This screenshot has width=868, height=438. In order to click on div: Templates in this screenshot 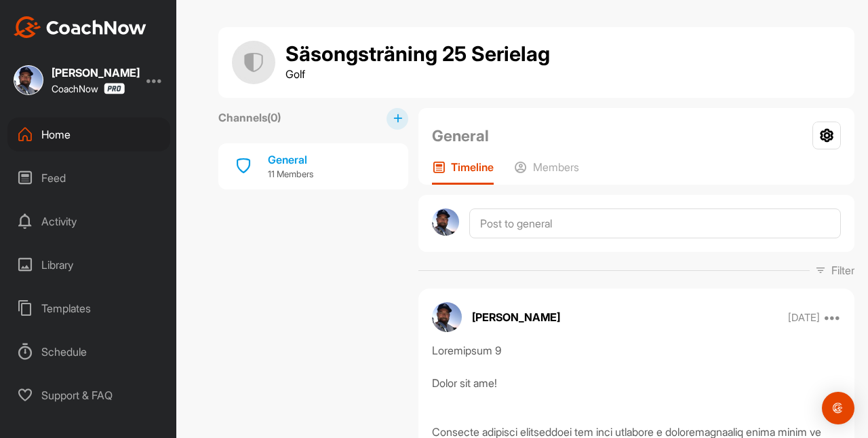, I will do `click(89, 308)`.